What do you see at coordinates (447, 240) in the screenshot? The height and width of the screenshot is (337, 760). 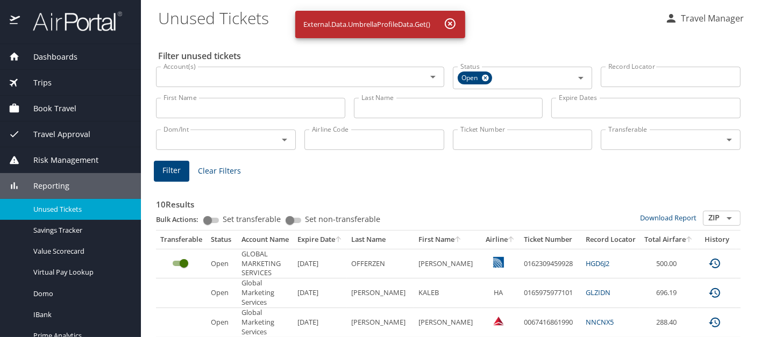 I see `th: First Name` at bounding box center [447, 240].